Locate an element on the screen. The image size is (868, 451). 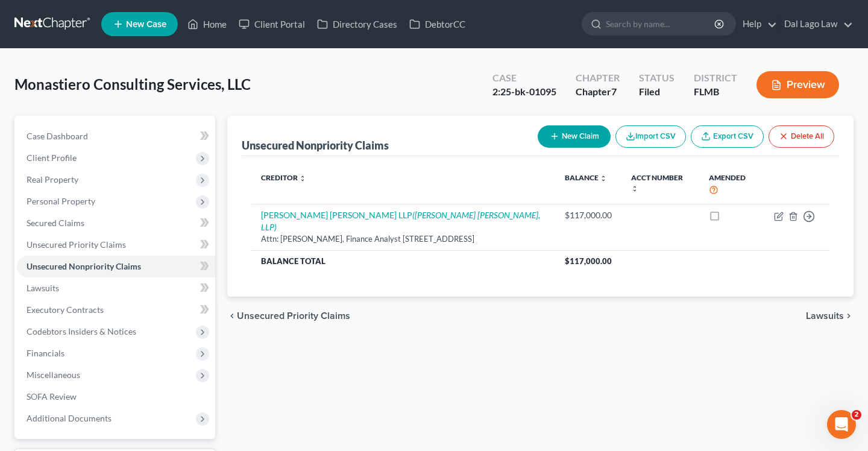
span: Miscellaneous is located at coordinates (53, 375).